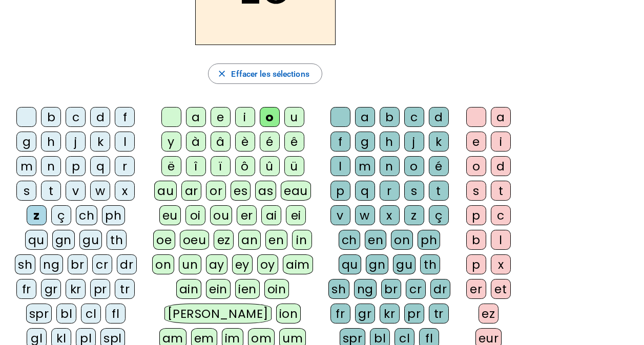 This screenshot has width=644, height=345. I want to click on div: dr, so click(440, 289).